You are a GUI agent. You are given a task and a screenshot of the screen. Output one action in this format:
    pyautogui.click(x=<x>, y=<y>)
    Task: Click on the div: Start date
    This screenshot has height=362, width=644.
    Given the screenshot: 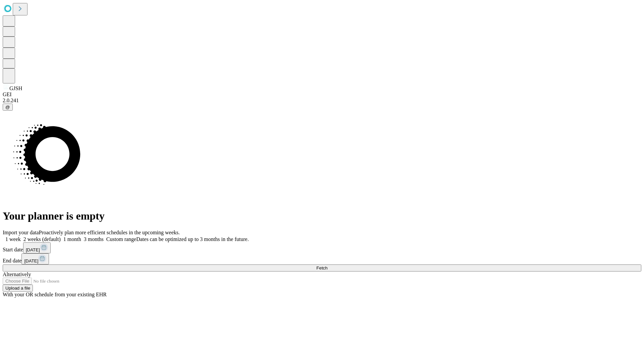 What is the action you would take?
    pyautogui.click(x=322, y=248)
    